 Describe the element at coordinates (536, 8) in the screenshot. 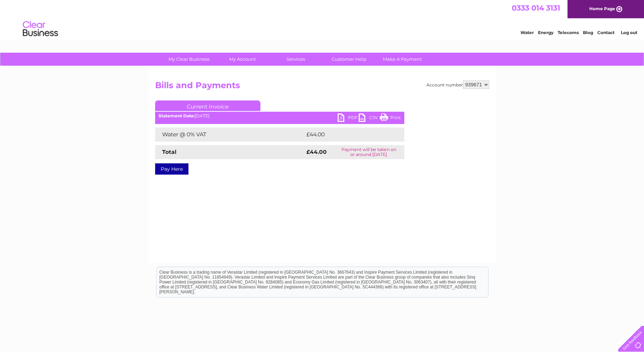

I see `a: 0333 014 3131` at that location.